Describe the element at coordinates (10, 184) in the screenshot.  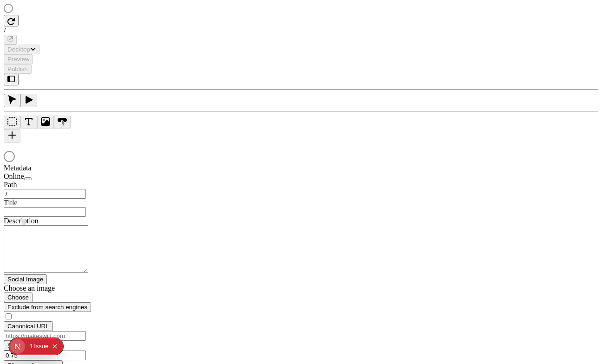
I see `span: Path` at that location.